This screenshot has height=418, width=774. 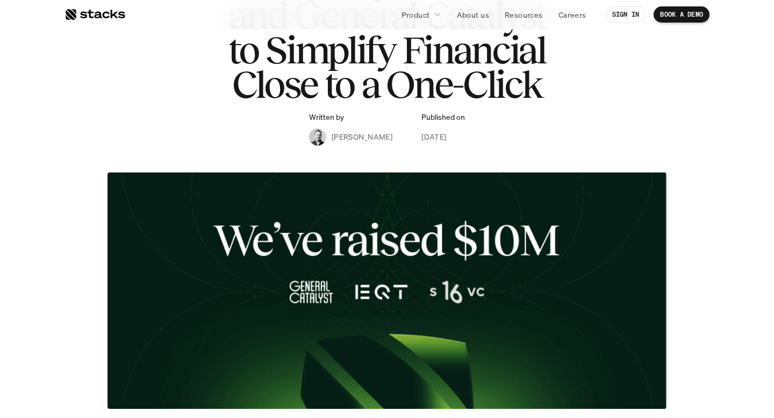 I want to click on a: SIGN IN, so click(x=625, y=15).